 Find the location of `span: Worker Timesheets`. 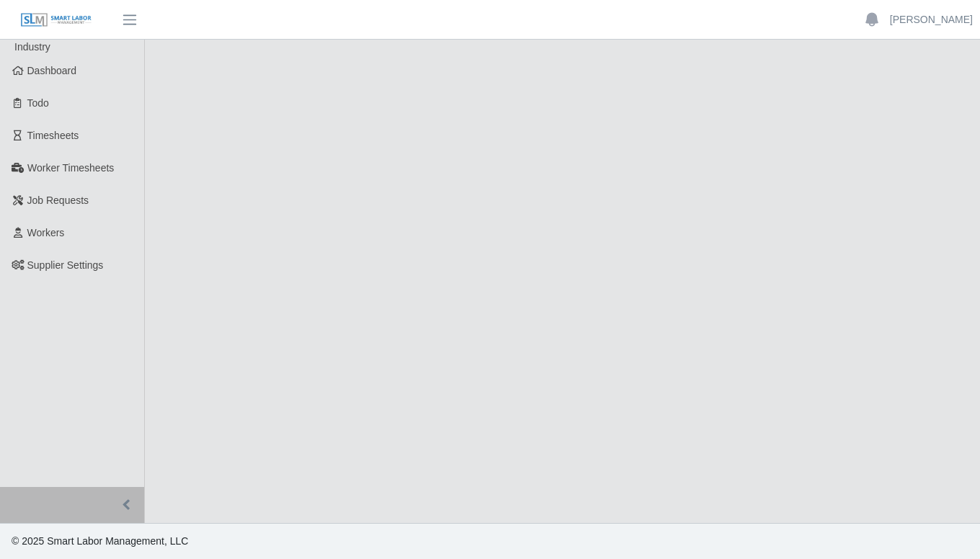

span: Worker Timesheets is located at coordinates (71, 168).